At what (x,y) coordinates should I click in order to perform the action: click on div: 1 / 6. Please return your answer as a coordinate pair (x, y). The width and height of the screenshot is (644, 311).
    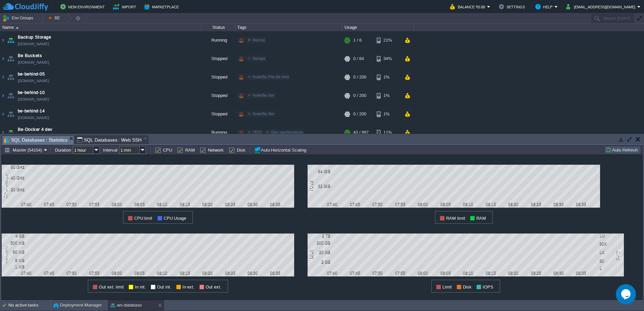
    Looking at the image, I should click on (357, 40).